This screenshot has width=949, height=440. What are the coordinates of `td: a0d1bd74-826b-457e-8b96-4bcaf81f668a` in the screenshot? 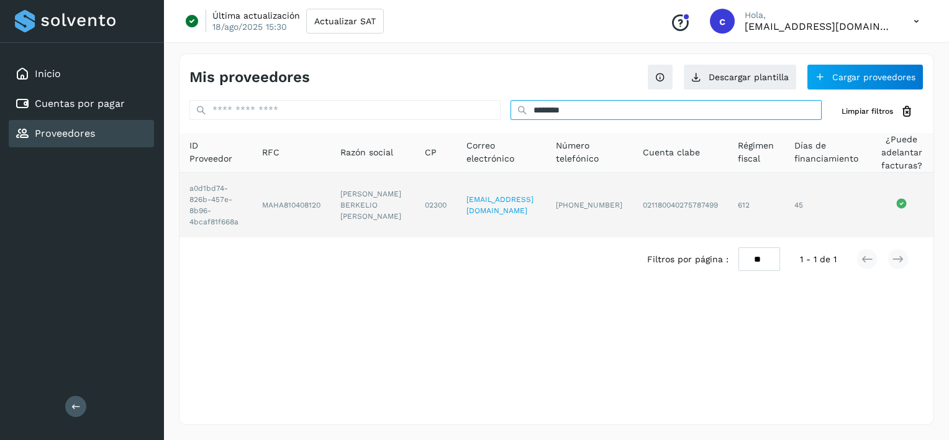 It's located at (216, 205).